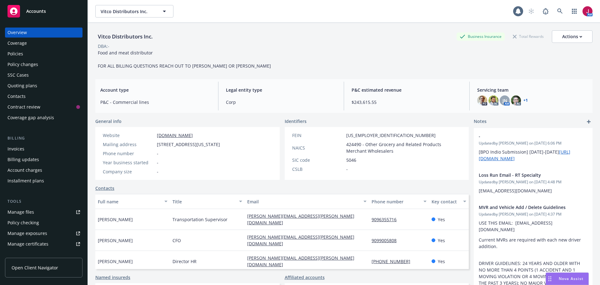 This screenshot has height=285, width=600. Describe the element at coordinates (134, 11) in the screenshot. I see `button: Vitco Distributors Inc.` at that location.